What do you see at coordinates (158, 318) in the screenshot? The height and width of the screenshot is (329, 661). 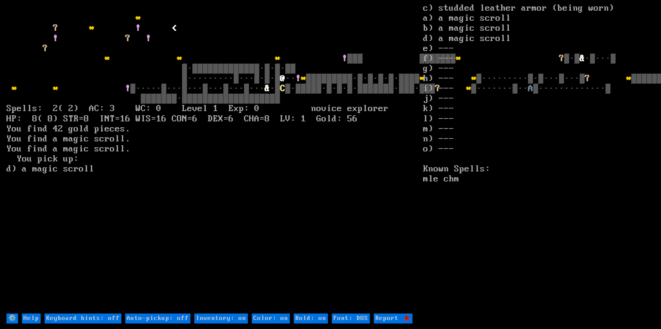 I see `input: Auto-pickup: off` at bounding box center [158, 318].